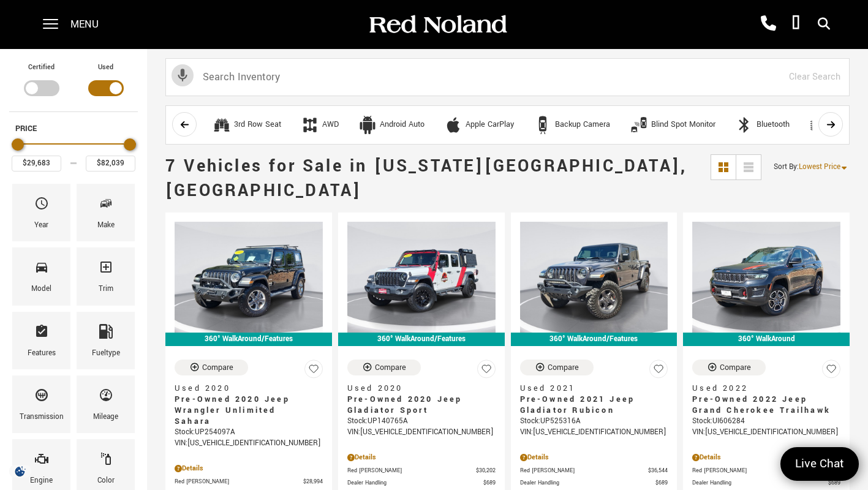 The image size is (868, 490). Describe the element at coordinates (761, 125) in the screenshot. I see `button: BluetoothBluetooth` at that location.